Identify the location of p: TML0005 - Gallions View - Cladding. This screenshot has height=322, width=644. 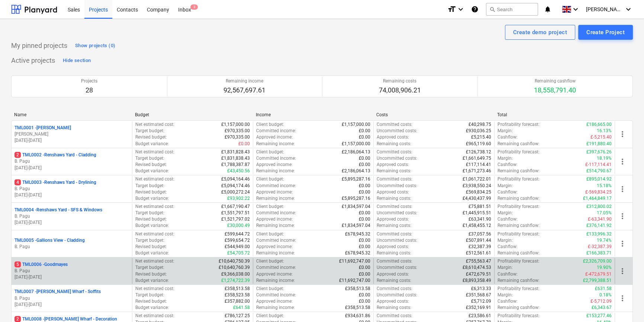
(49, 240).